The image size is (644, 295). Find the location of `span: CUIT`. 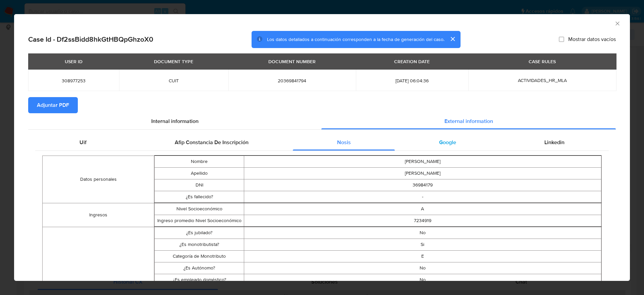

span: CUIT is located at coordinates (174, 81).